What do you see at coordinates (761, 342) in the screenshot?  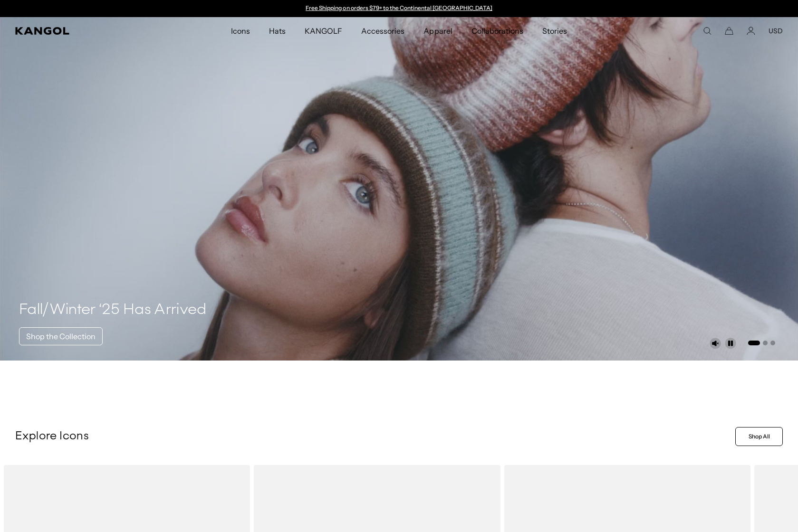 I see `ul: Select a slide to show` at bounding box center [761, 342].